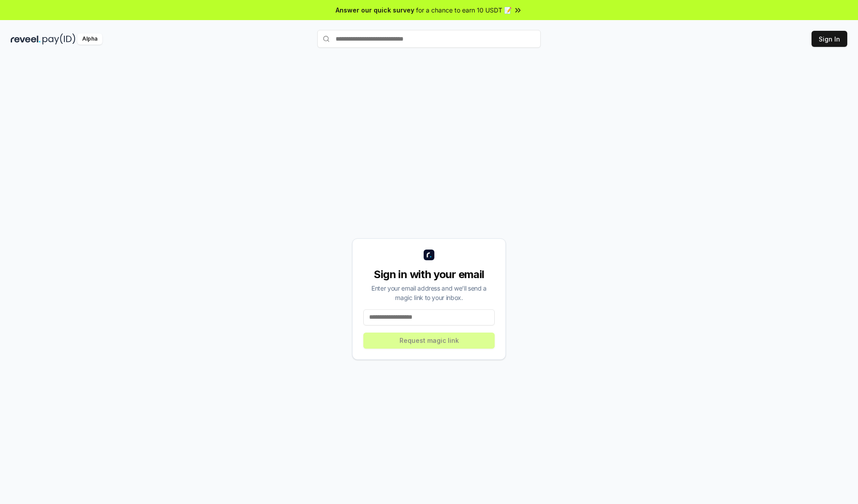 The height and width of the screenshot is (504, 858). I want to click on img: pay_id, so click(59, 39).